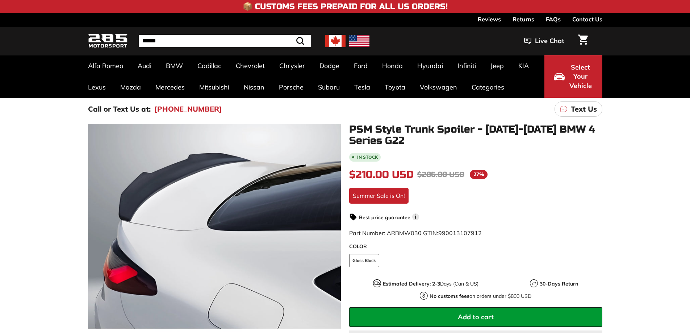 The height and width of the screenshot is (333, 690). What do you see at coordinates (489, 19) in the screenshot?
I see `a: Reviews` at bounding box center [489, 19].